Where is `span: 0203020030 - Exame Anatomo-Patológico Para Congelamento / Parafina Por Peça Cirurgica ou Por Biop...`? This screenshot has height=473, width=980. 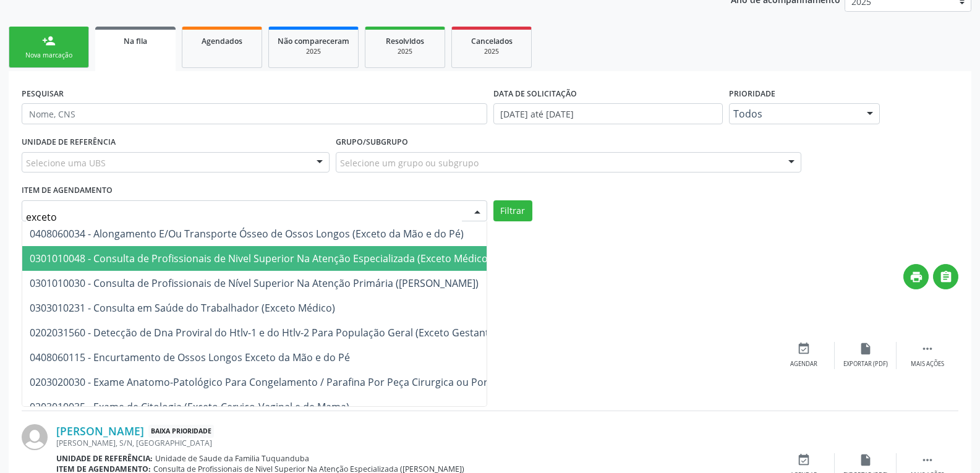 span: 0203020030 - Exame Anatomo-Patológico Para Congelamento / Parafina Por Peça Cirurgica ou Por Biop... is located at coordinates (347, 382).